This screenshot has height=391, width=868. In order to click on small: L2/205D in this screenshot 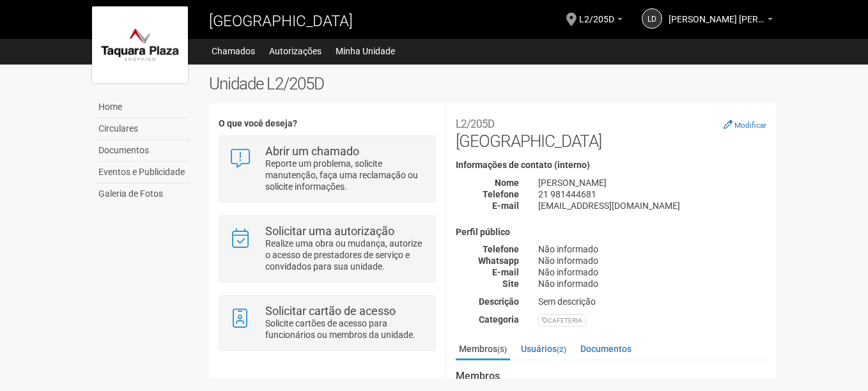, I will do `click(475, 124)`.